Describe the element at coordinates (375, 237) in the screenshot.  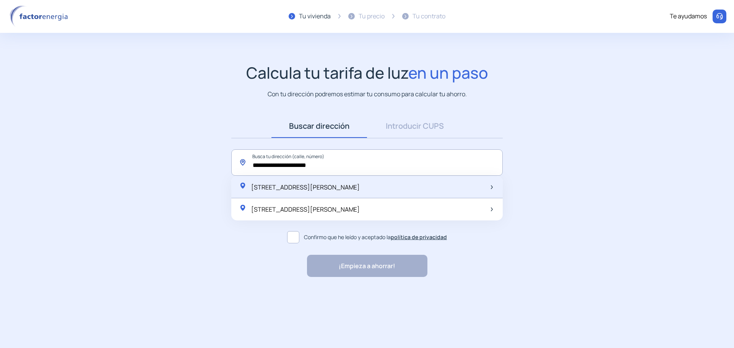
I see `span: Confirmo que he leído y aceptado la` at that location.